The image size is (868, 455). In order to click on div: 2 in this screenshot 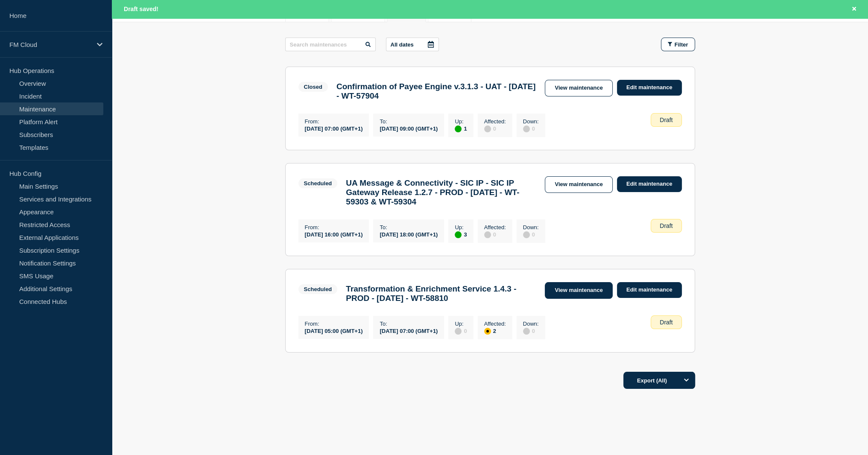, I will do `click(495, 330)`.